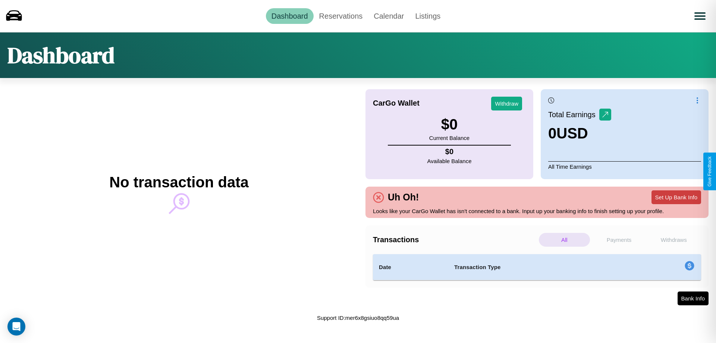 Image resolution: width=716 pixels, height=343 pixels. I want to click on h3: $ 0, so click(449, 124).